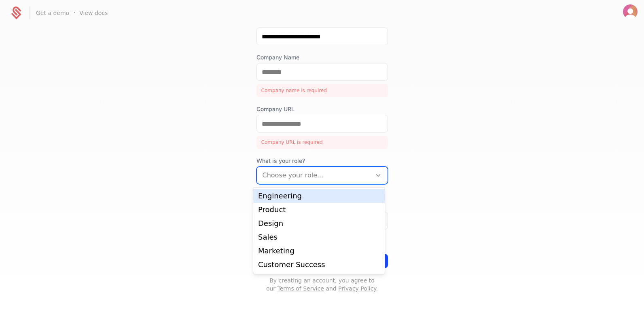  Describe the element at coordinates (322, 142) in the screenshot. I see `div: Company URL is required` at that location.